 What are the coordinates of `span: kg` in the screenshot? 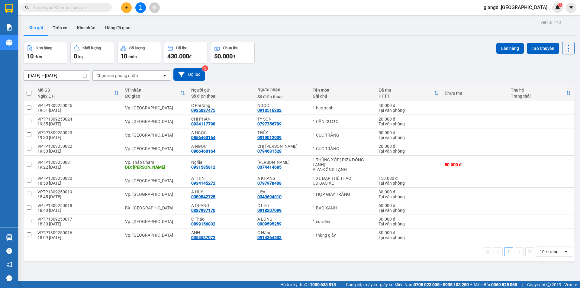 It's located at (80, 57).